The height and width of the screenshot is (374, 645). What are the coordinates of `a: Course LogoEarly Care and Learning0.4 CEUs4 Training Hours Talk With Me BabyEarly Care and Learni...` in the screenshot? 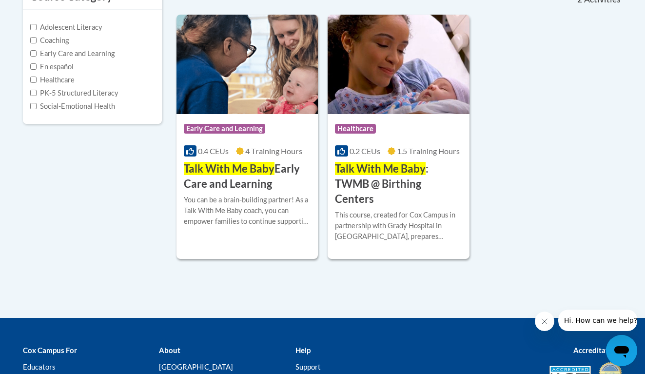 It's located at (247, 137).